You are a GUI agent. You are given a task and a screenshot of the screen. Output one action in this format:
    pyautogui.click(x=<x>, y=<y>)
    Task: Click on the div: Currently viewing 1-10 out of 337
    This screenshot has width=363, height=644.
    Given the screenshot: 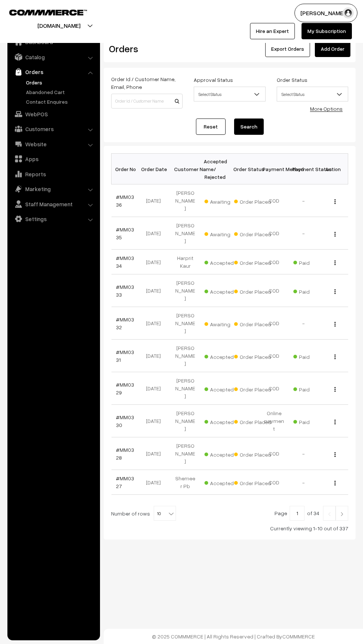 What is the action you would take?
    pyautogui.click(x=230, y=528)
    